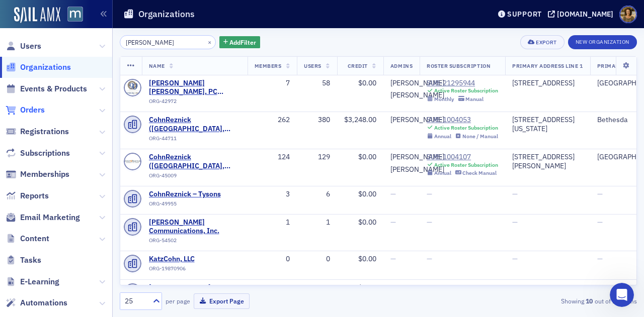 The width and height of the screenshot is (644, 317). Describe the element at coordinates (37, 132) in the screenshot. I see `a: Registrations` at that location.